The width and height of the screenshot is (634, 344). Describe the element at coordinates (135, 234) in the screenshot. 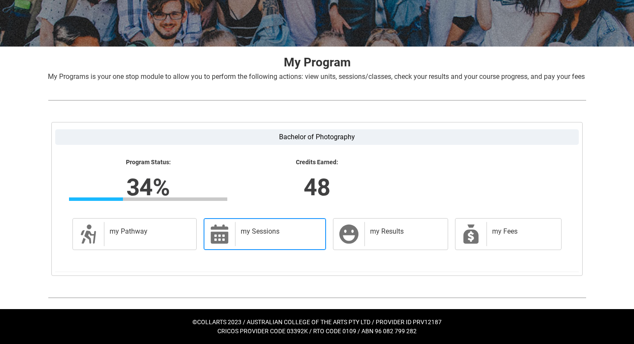

I see `a: my Pathway` at that location.